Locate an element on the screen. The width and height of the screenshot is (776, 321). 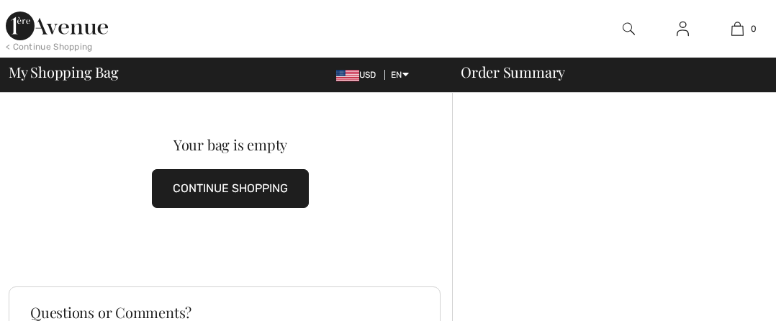
span: 0 is located at coordinates (754, 29).